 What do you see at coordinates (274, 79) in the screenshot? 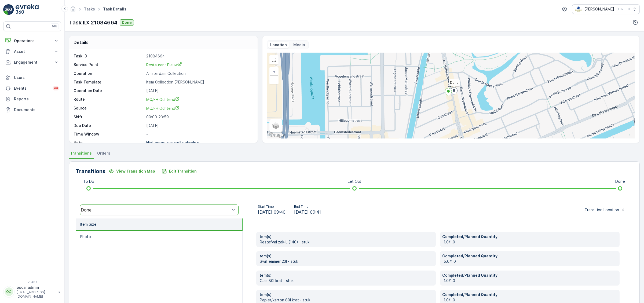
I see `a: Zoom Out` at bounding box center [274, 79].